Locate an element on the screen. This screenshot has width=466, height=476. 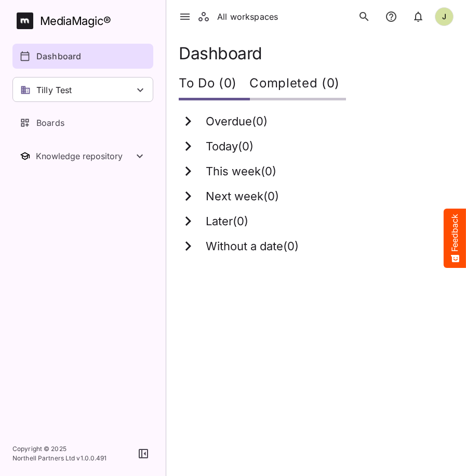
p: Dashboard is located at coordinates (58, 56).